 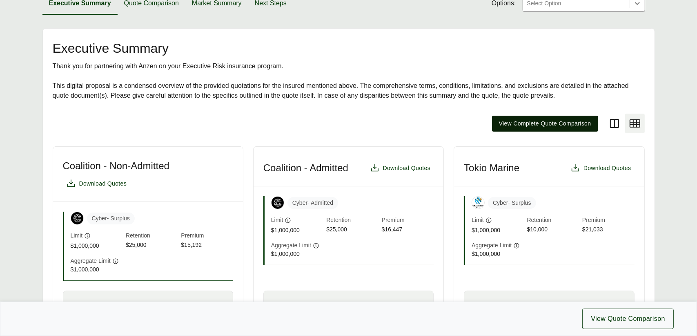 What do you see at coordinates (628, 319) in the screenshot?
I see `a: View Quote Comparison` at bounding box center [628, 319].